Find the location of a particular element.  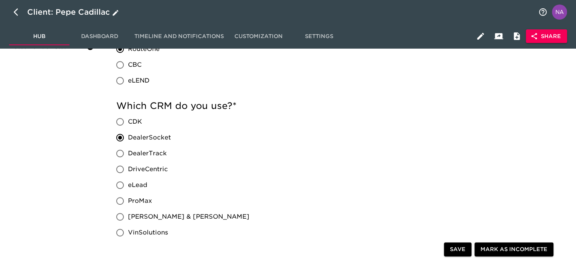

span: eLead is located at coordinates (137, 185).